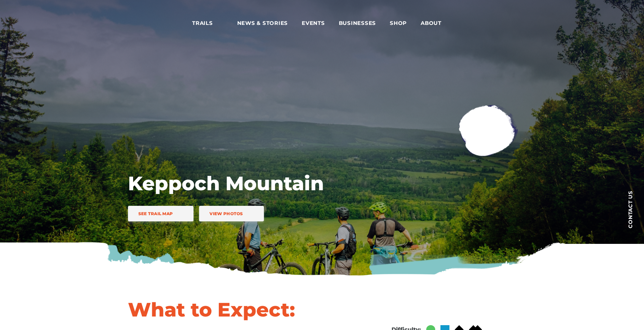 Image resolution: width=644 pixels, height=330 pixels. Describe the element at coordinates (436, 23) in the screenshot. I see `span: About` at that location.